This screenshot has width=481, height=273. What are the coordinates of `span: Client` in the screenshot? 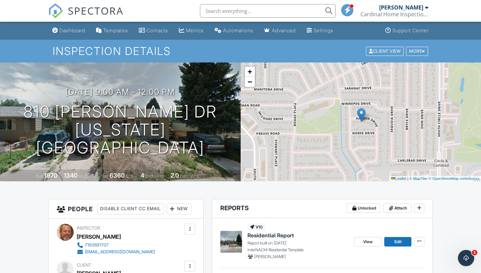 It's located at (84, 265).